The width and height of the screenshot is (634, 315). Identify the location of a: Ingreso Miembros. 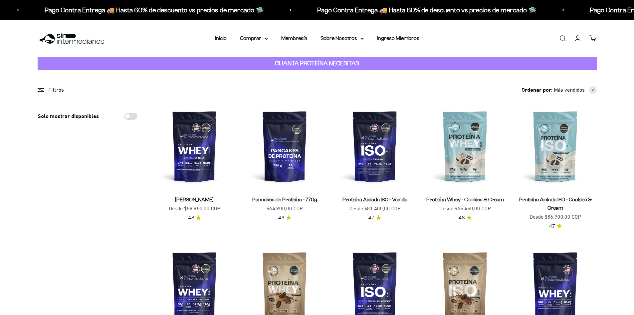
(398, 38).